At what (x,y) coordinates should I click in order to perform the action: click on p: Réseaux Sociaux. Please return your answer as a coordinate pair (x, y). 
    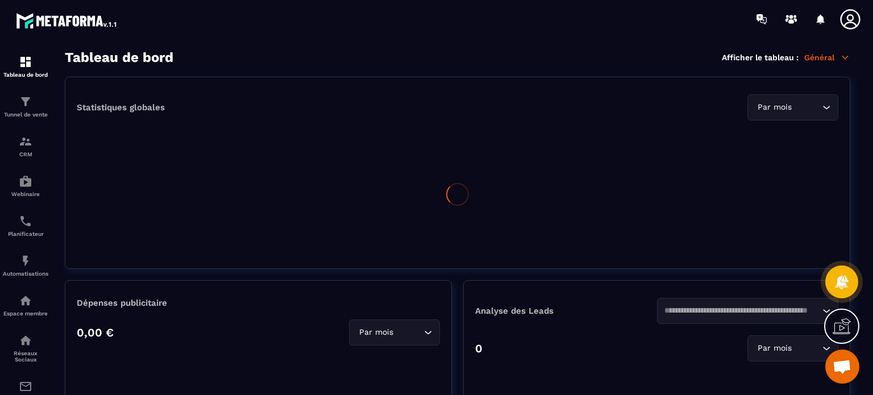
    Looking at the image, I should click on (26, 357).